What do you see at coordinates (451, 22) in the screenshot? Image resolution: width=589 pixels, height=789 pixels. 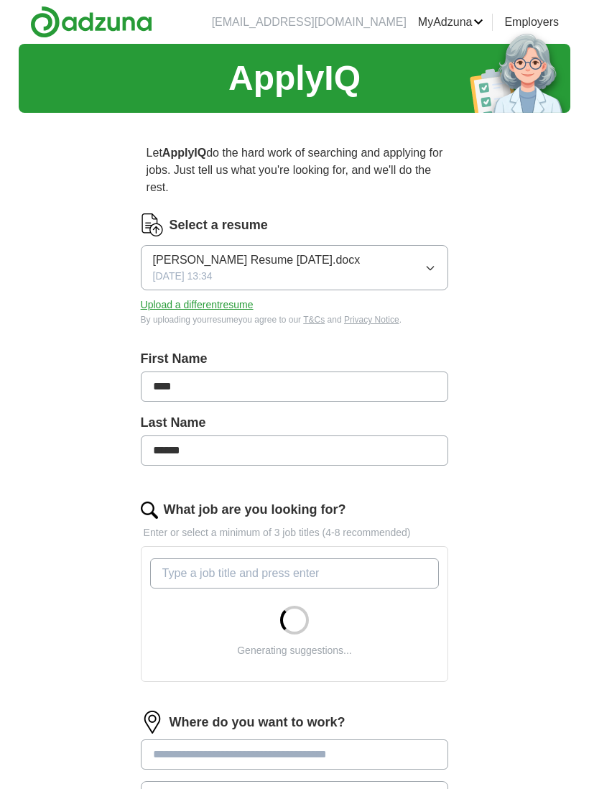 I see `a: MyAdzuna` at bounding box center [451, 22].